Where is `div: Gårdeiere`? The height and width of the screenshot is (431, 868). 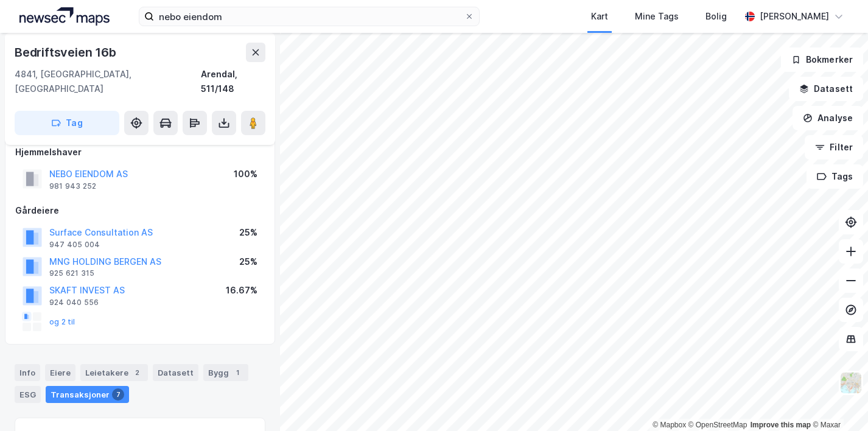 div: Gårdeiere is located at coordinates (140, 211).